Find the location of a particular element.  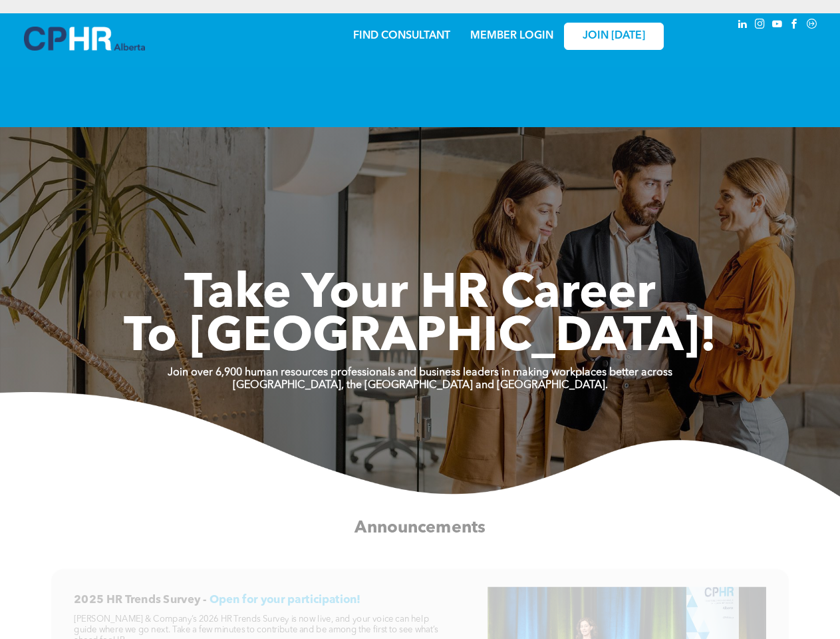

a: youtube is located at coordinates (777, 25).